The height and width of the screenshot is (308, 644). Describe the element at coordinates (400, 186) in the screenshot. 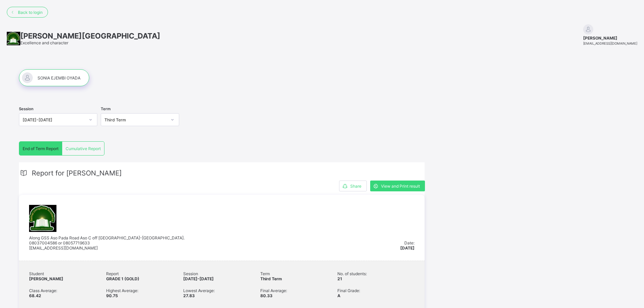

I see `span: View and Print result` at that location.